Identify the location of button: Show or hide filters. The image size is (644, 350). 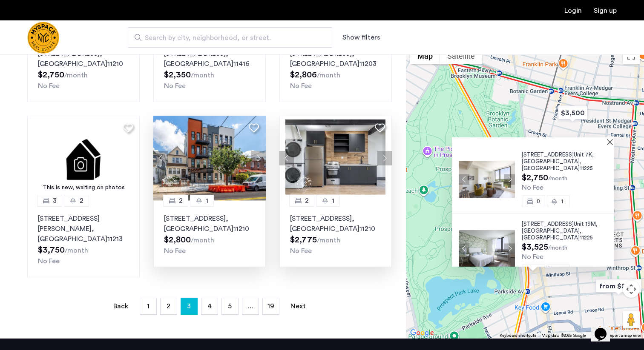
(361, 38).